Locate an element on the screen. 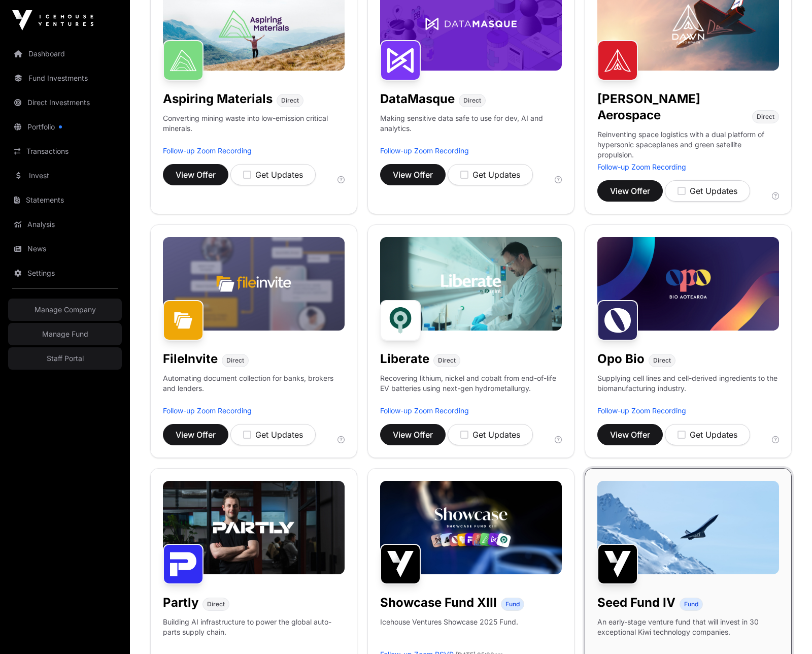  img: Showcase Fund XIII is located at coordinates (400, 565).